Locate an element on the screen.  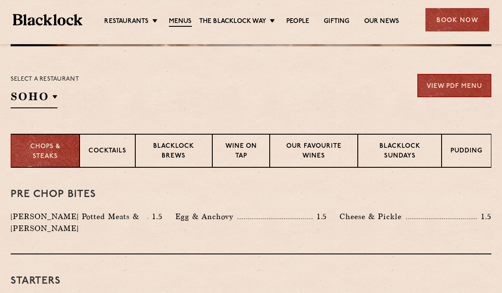
a: The Blacklock Way is located at coordinates (232, 22).